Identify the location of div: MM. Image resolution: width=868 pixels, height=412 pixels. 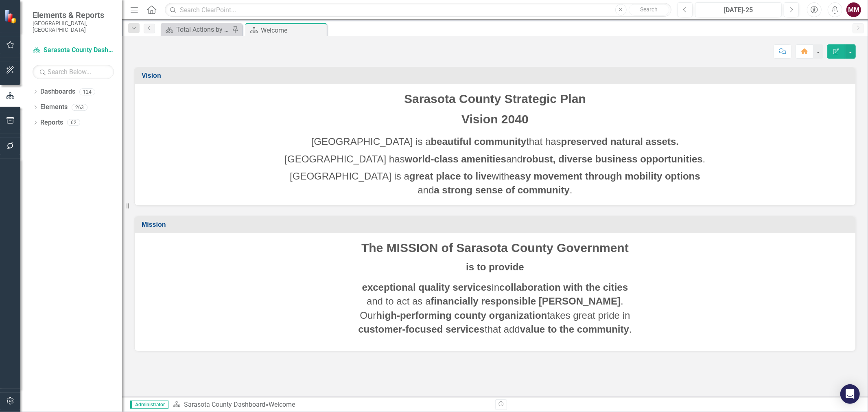
(854, 9).